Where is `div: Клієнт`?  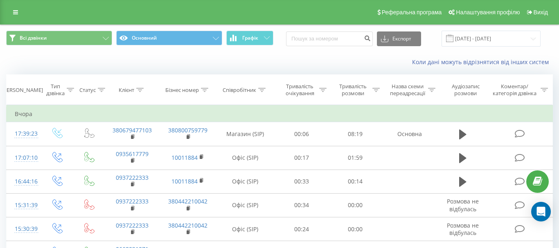
div: Клієнт is located at coordinates (126, 90).